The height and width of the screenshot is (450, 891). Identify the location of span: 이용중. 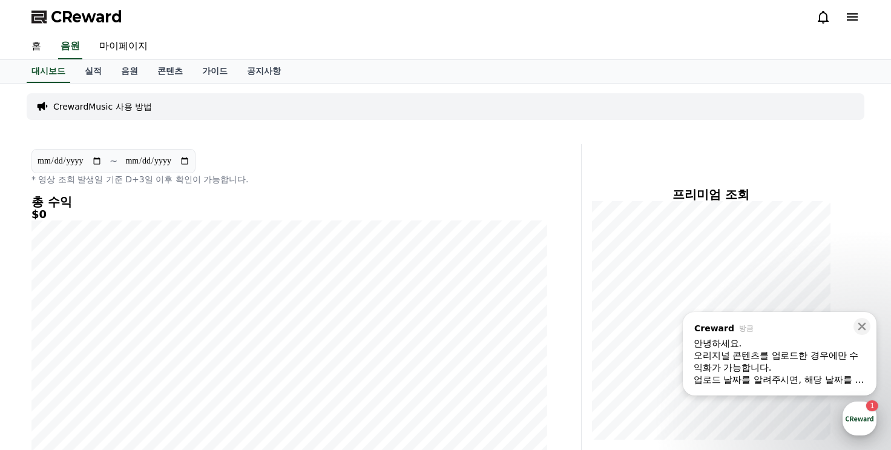
(124, 243).